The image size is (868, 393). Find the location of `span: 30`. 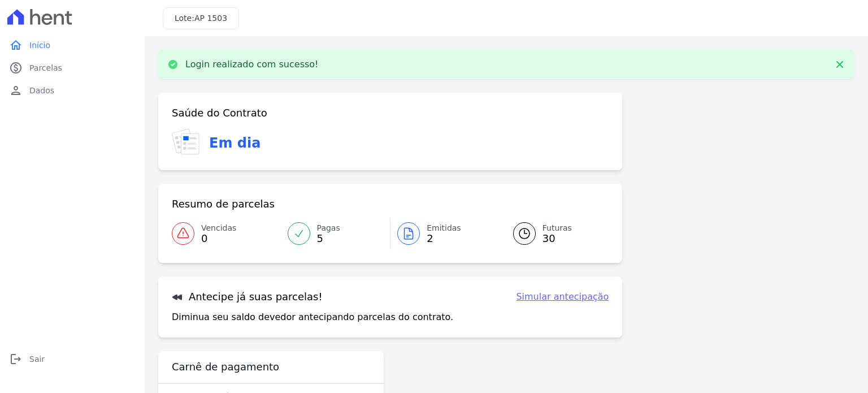

span: 30 is located at coordinates (557, 239).